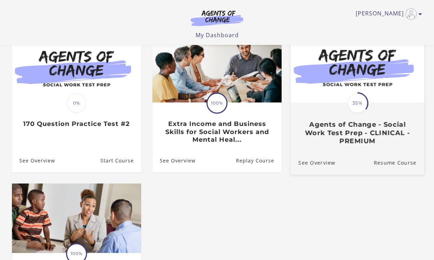 The width and height of the screenshot is (434, 260). What do you see at coordinates (121, 161) in the screenshot?
I see `a: 170 Question Practice Test #2: Resume Course` at bounding box center [121, 161].